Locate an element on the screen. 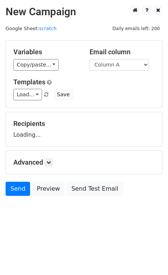 The height and width of the screenshot is (275, 168). h5: Recipients is located at coordinates (84, 124).